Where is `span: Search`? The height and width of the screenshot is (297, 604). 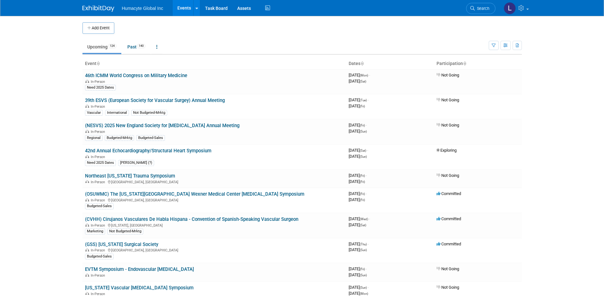 span: Search is located at coordinates (482, 8).